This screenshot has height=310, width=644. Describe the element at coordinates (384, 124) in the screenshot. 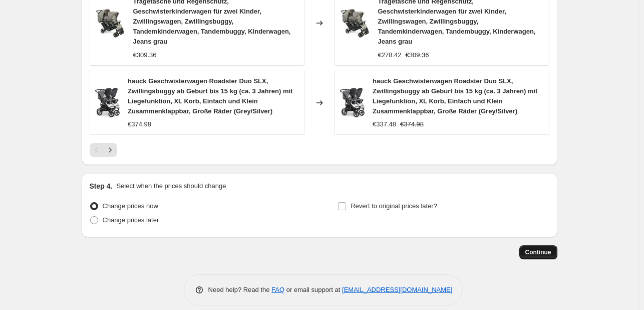

I see `div: €337.48` at that location.